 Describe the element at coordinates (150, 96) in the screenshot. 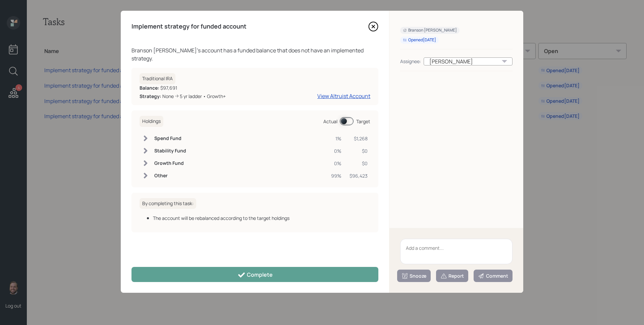

I see `b: Strategy:` at that location.